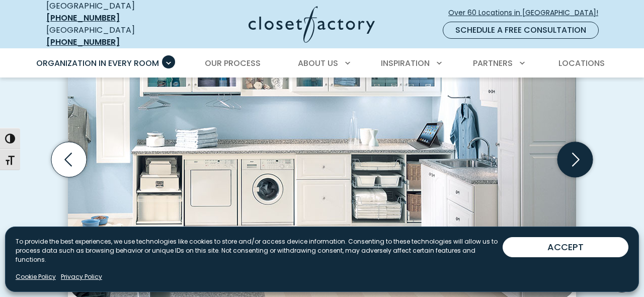 This screenshot has width=644, height=297. What do you see at coordinates (405, 63) in the screenshot?
I see `span: Inspiration` at bounding box center [405, 63].